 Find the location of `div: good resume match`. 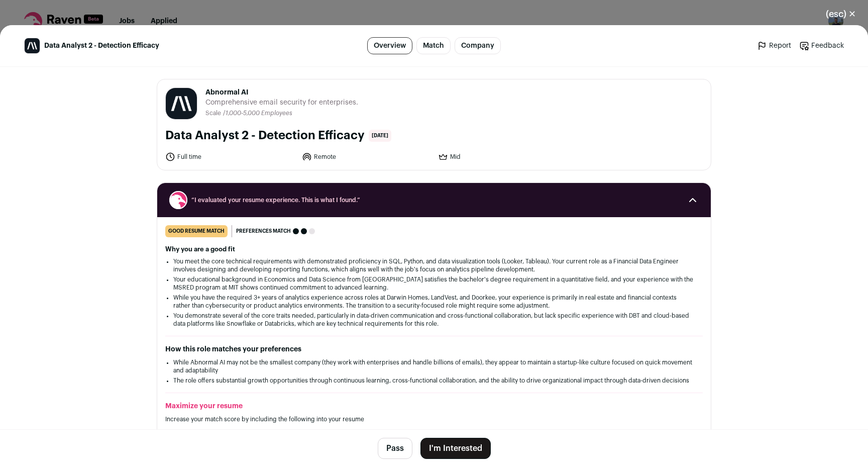

div: good resume match is located at coordinates (196, 231).